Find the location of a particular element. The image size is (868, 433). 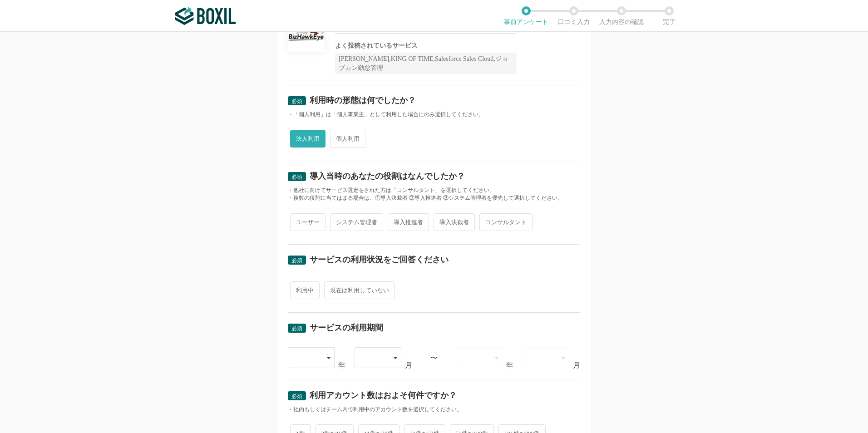

li: 事前アンケート is located at coordinates (526, 16).